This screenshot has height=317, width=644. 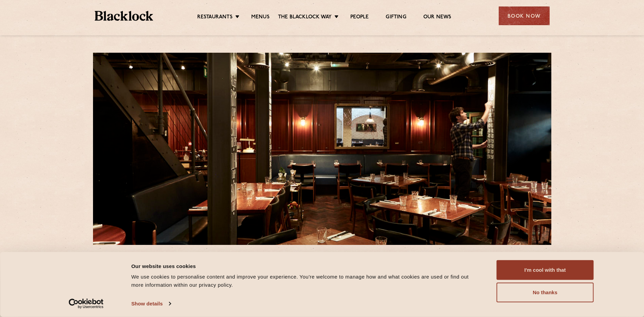 I want to click on a: Restaurants, so click(x=215, y=17).